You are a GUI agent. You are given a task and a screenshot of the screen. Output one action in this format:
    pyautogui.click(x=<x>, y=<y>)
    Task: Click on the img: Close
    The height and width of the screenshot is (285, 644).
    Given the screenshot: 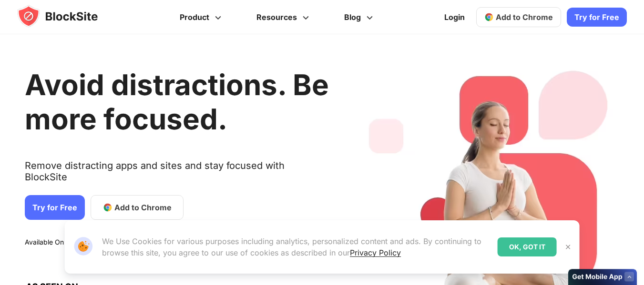 What is the action you would take?
    pyautogui.click(x=568, y=247)
    